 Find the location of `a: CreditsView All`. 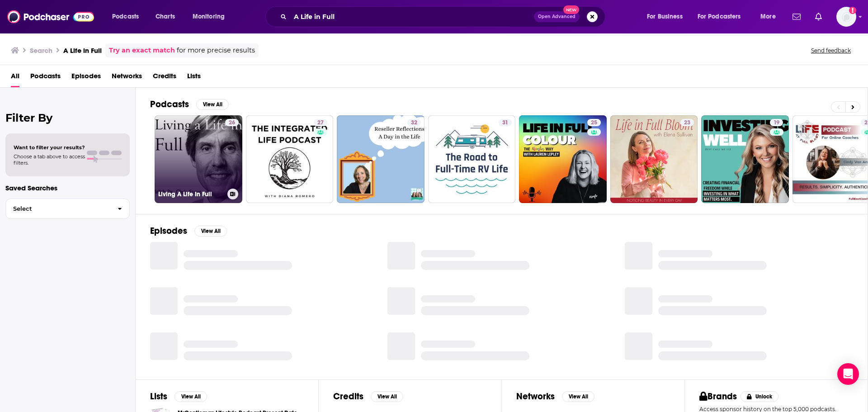

a: CreditsView All is located at coordinates (368, 396).